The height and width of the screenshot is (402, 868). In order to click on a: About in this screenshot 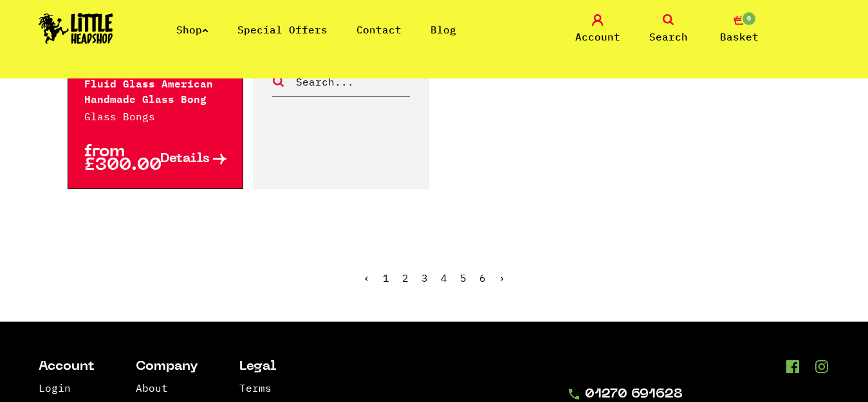, I will do `click(152, 388)`.